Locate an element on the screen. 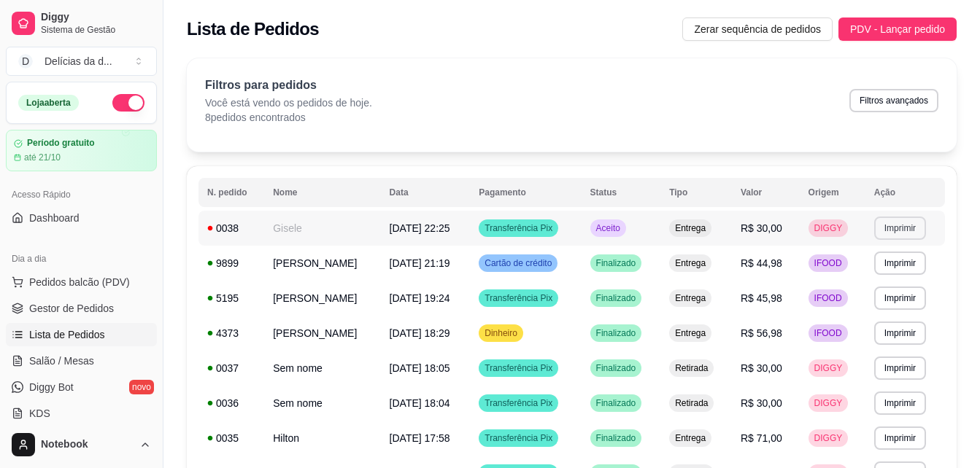 The width and height of the screenshot is (980, 468). th: Nome is located at coordinates (321, 192).